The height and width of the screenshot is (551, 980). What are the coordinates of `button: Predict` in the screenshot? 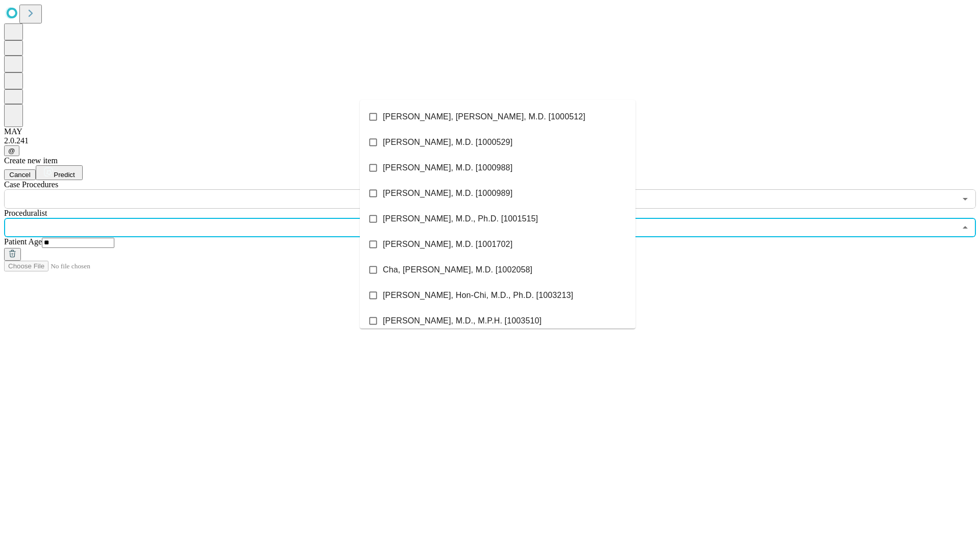 It's located at (59, 172).